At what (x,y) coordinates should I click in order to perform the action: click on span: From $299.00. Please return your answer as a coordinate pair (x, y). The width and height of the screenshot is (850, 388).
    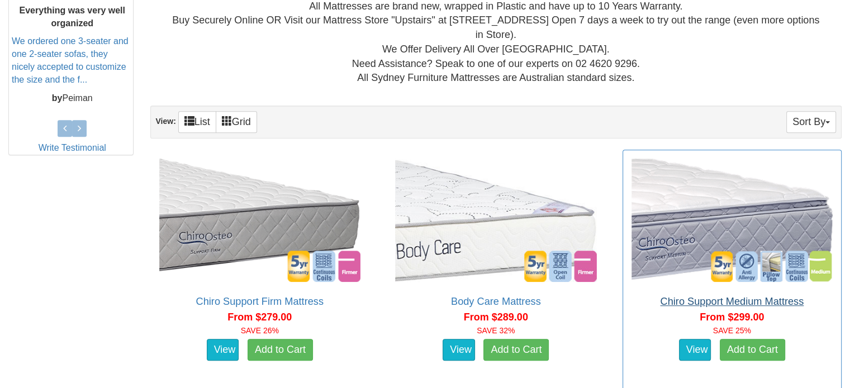
    Looking at the image, I should click on (731, 317).